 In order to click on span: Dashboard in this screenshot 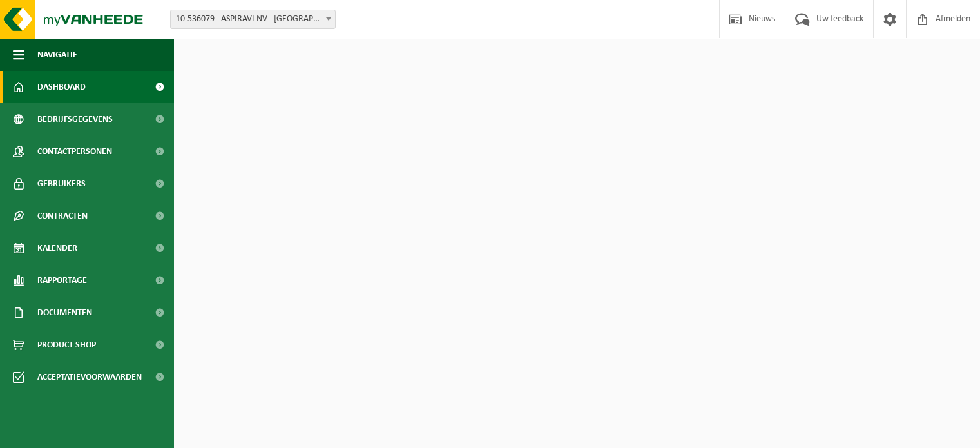, I will do `click(61, 87)`.